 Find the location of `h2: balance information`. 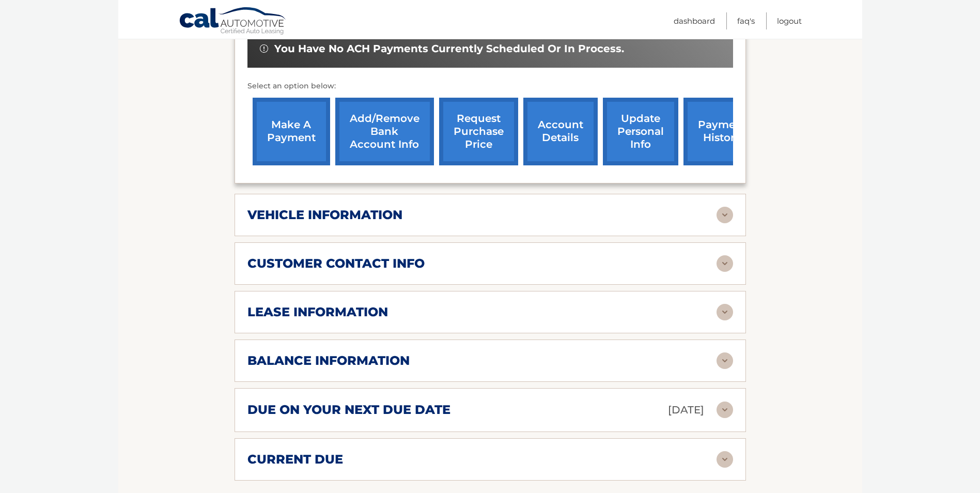

h2: balance information is located at coordinates (328, 361).